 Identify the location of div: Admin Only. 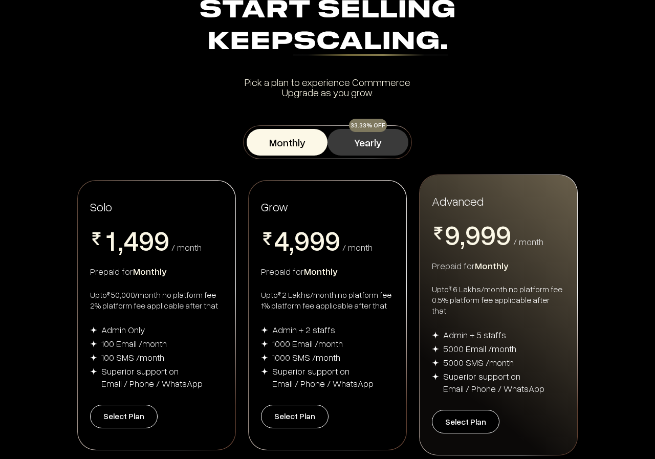
(123, 330).